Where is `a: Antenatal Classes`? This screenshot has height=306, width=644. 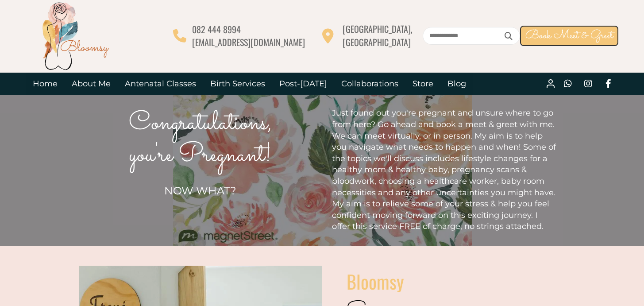
a: Antenatal Classes is located at coordinates (160, 84).